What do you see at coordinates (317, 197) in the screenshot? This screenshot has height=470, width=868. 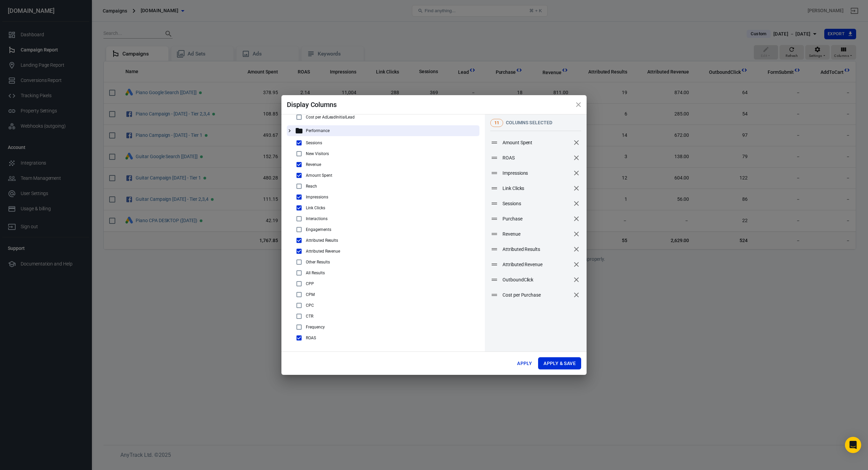 I see `p: Impressions` at bounding box center [317, 197].